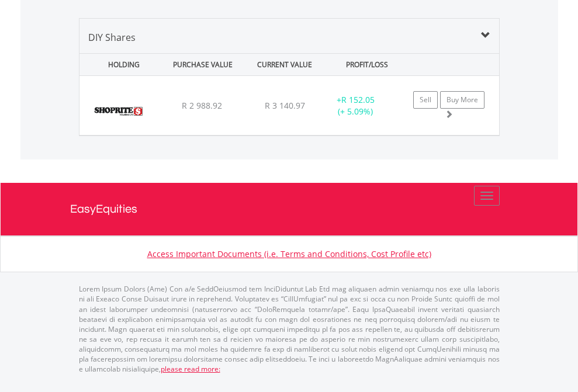 The height and width of the screenshot is (392, 578). Describe the element at coordinates (285, 105) in the screenshot. I see `span: R 3 140.97` at that location.